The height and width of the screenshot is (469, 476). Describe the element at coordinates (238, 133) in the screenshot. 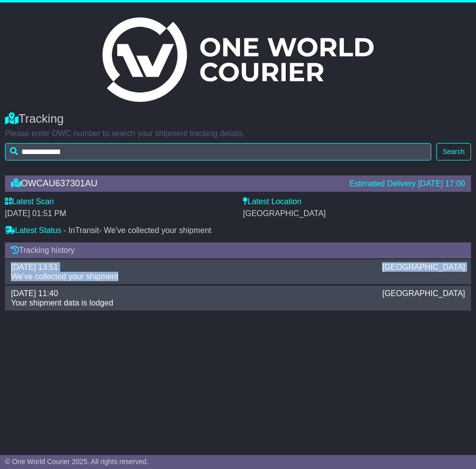

I see `p: Please enter OWC number to search your shipment tracking details.` at that location.